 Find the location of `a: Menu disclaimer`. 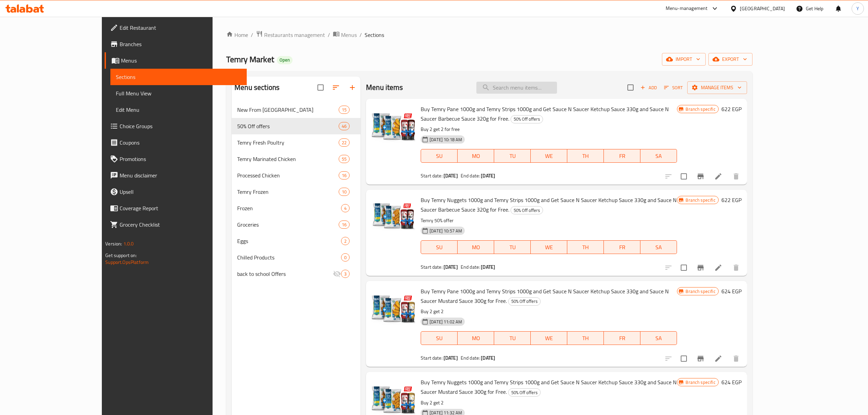

a: Menu disclaimer is located at coordinates (176, 175).